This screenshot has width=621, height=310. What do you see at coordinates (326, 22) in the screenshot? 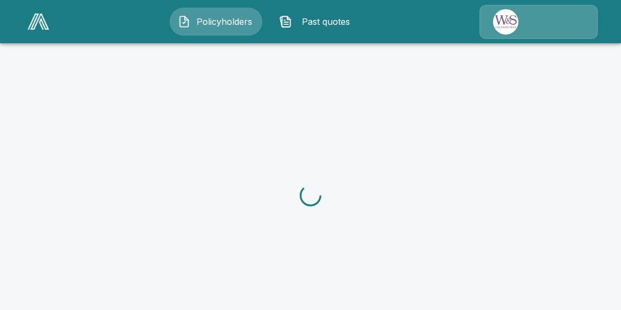
I see `span: Past quotes` at bounding box center [326, 22].